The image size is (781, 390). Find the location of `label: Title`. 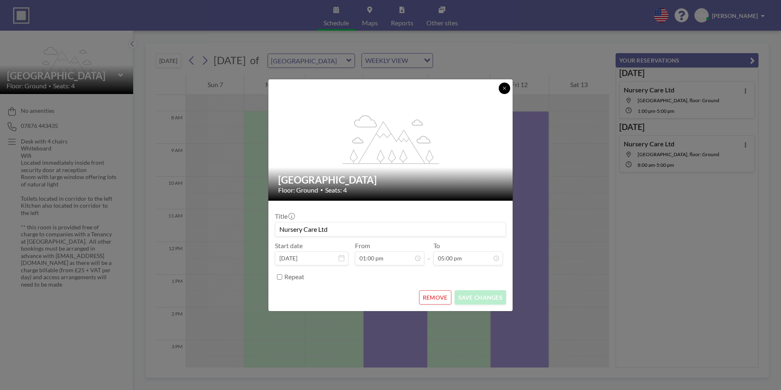

label: Title is located at coordinates (284, 216).